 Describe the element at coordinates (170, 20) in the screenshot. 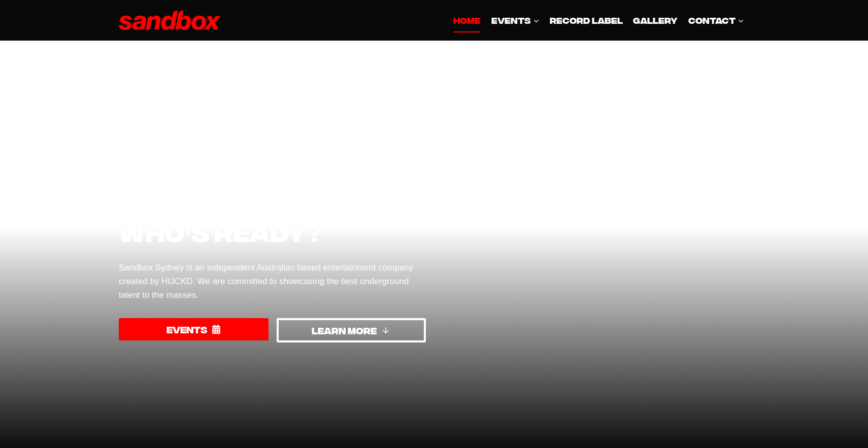

I see `img: Sandbox` at that location.